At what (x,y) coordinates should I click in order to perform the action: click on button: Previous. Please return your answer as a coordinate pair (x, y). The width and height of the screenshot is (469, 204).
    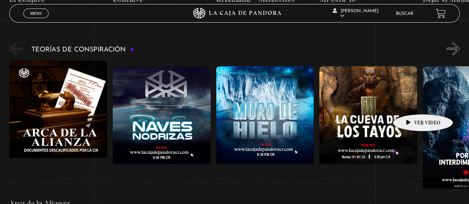
    Looking at the image, I should click on (16, 49).